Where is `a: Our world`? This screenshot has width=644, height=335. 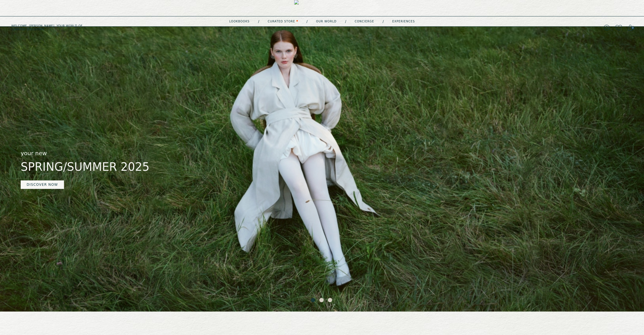
a: Our world is located at coordinates (326, 21).